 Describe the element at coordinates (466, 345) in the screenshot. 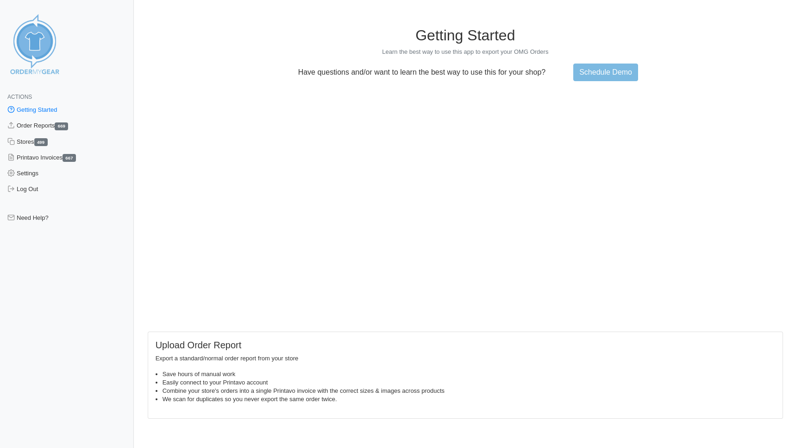

I see `h5: Upload Order Report` at that location.